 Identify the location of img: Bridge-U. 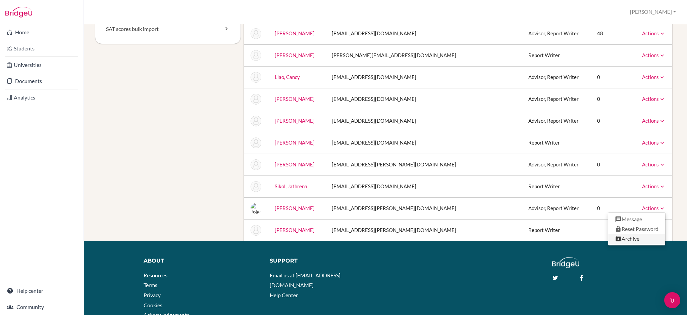
(19, 12).